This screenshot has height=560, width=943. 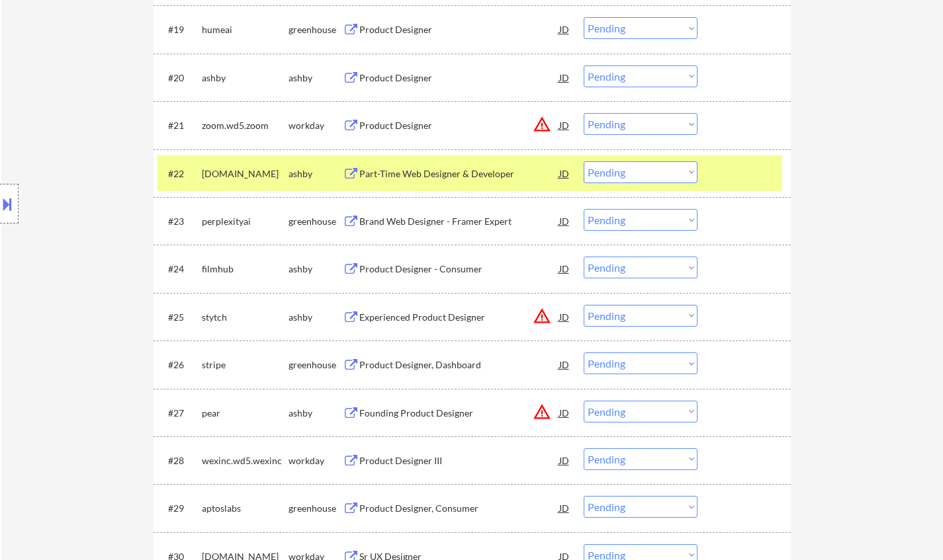 I want to click on div: Brand Web Designer - Framer Expert, so click(x=459, y=222).